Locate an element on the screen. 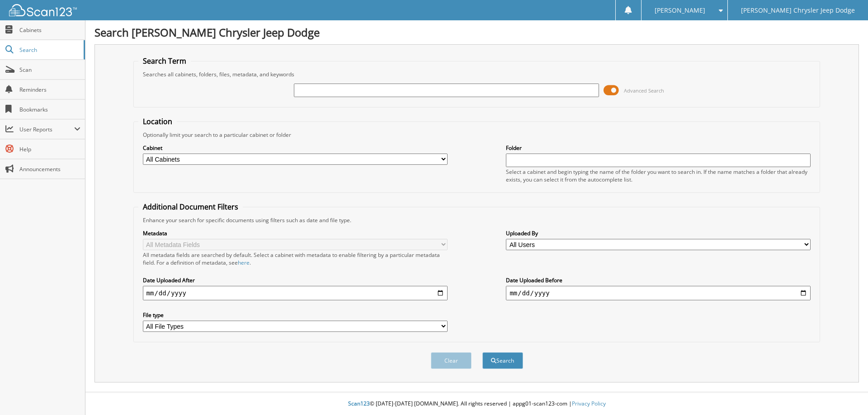 The image size is (868, 415). legend: Search Term is located at coordinates (165, 61).